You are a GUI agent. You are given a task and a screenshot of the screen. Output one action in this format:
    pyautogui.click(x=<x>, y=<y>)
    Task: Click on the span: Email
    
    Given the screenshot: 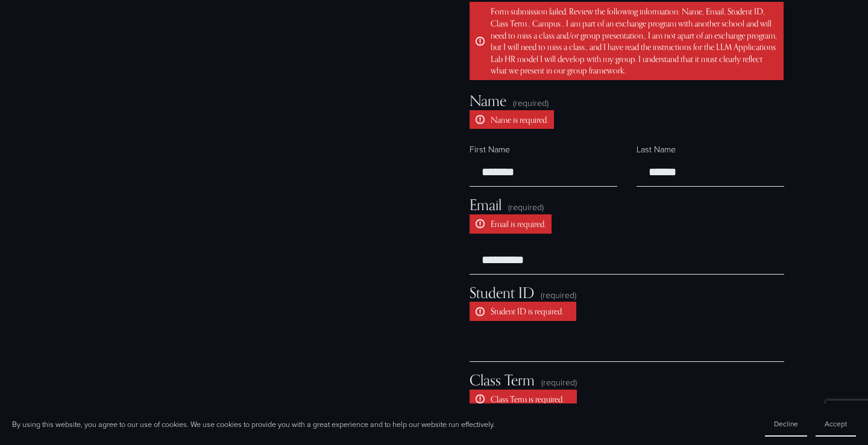 What is the action you would take?
    pyautogui.click(x=485, y=205)
    